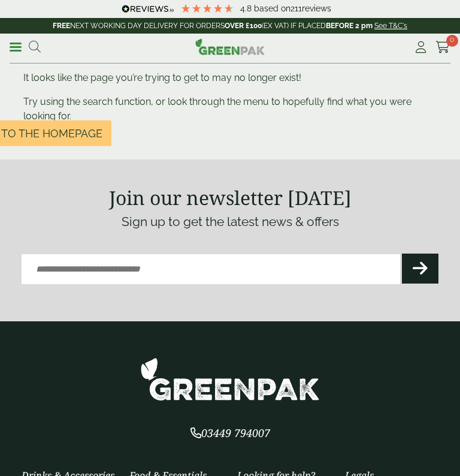 The width and height of the screenshot is (460, 476). What do you see at coordinates (296, 8) in the screenshot?
I see `span: 211` at bounding box center [296, 8].